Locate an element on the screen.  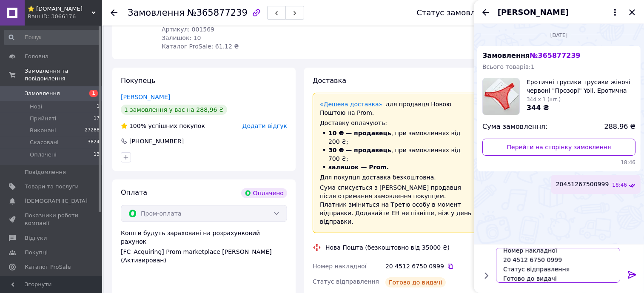
span: Товари та послуги is located at coordinates (52, 187).